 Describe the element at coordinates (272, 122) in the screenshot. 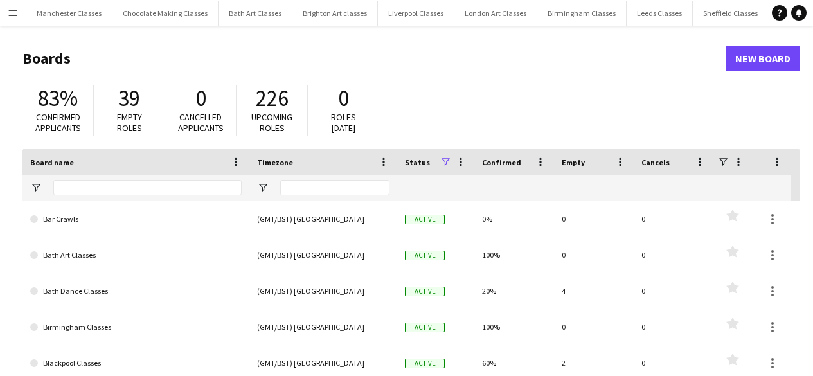

I see `span: Upcoming roles` at that location.